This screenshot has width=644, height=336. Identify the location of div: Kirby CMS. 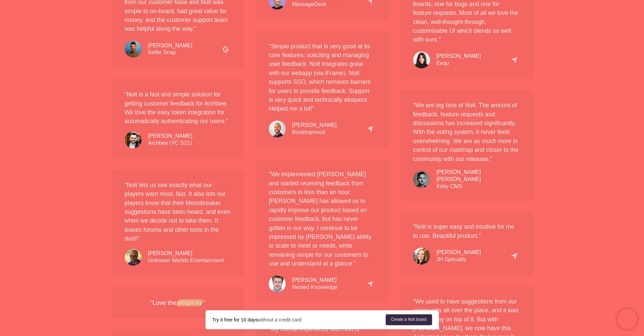
(478, 179).